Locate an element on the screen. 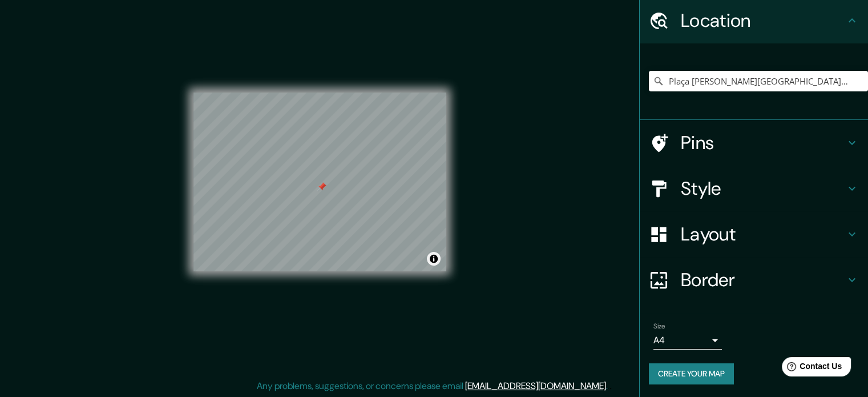  label: Size is located at coordinates (659, 326).